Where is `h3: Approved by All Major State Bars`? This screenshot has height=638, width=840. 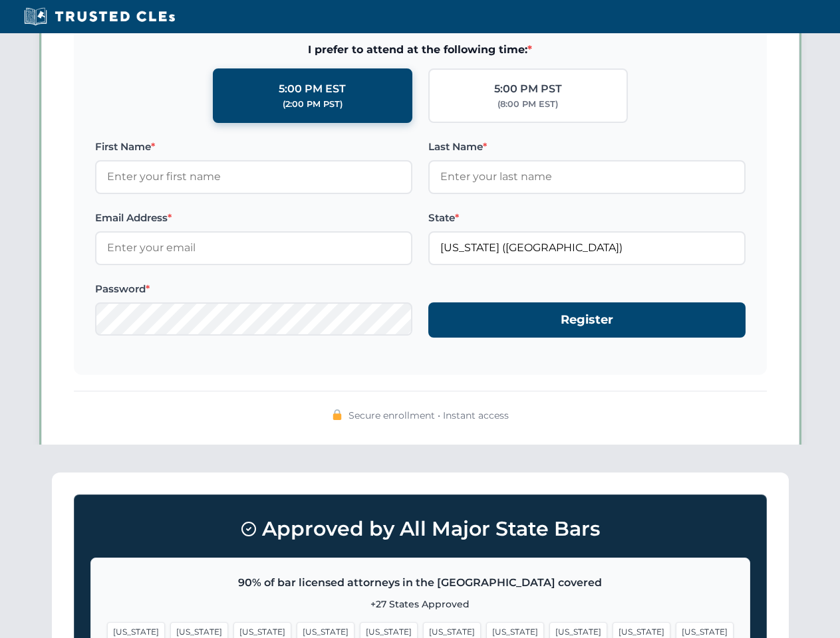 h3: Approved by All Major State Bars is located at coordinates (420, 529).